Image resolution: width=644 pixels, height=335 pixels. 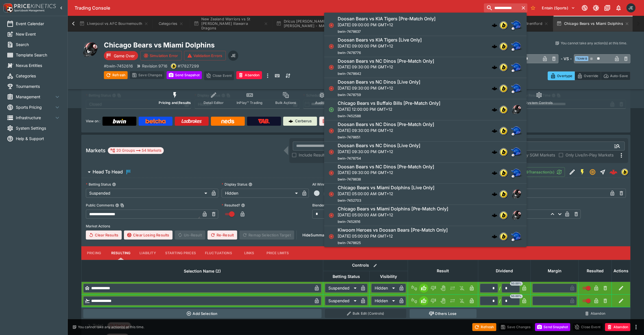 I want to click on h6: Doosan Bears vs NC Dinos [Live Only], so click(x=379, y=82).